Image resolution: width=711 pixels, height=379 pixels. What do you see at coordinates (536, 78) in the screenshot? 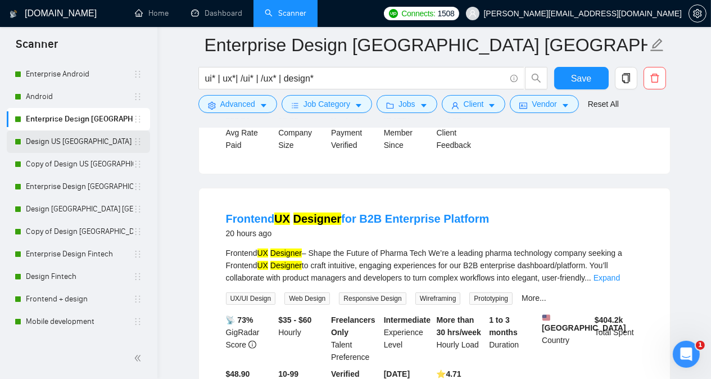
I see `button: search` at bounding box center [536, 78].